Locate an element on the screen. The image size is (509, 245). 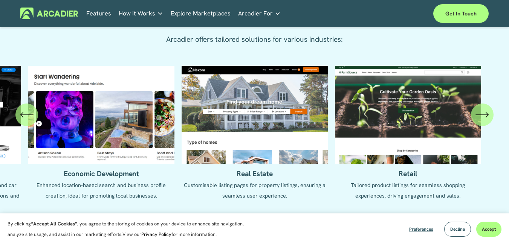
div: Widget de chat is located at coordinates (490, 227).